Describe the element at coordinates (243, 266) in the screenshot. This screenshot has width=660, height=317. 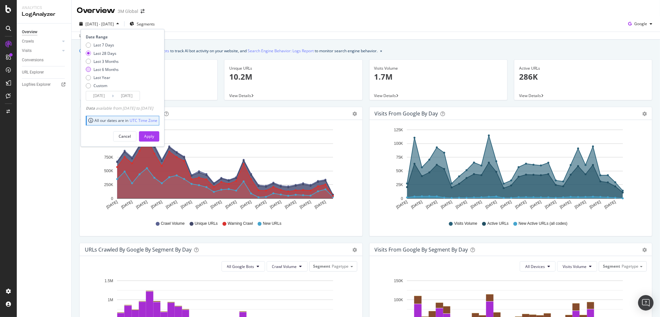
I see `button: All Google Bots` at that location.